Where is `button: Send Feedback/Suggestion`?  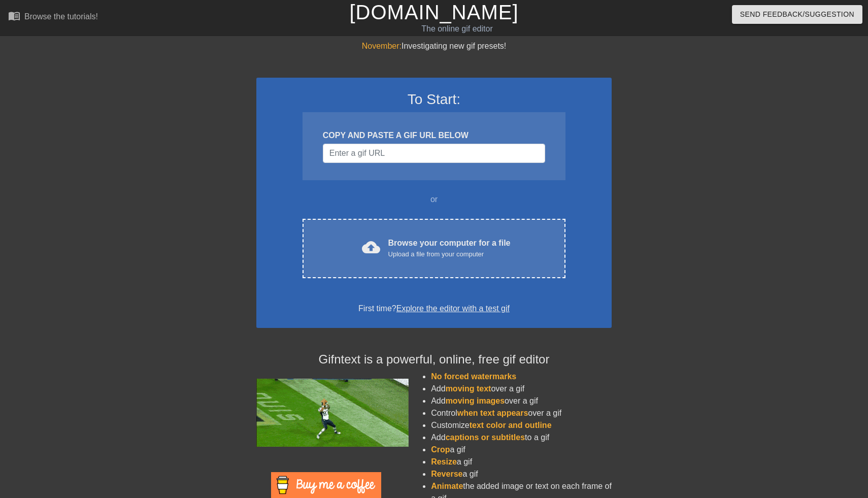 button: Send Feedback/Suggestion is located at coordinates (797, 14).